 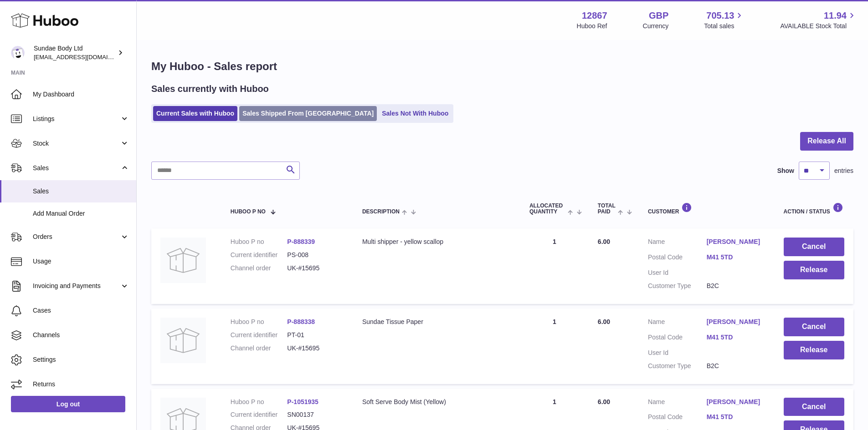 What do you see at coordinates (437, 402) in the screenshot?
I see `div: Soft Serve Body Mist (Yellow)` at bounding box center [437, 402].